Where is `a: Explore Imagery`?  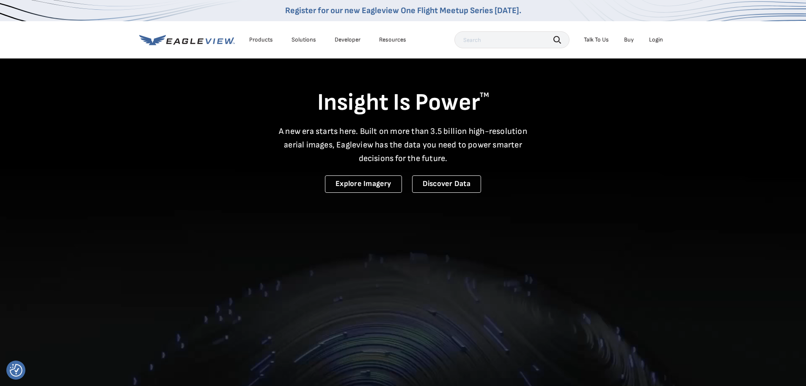 a: Explore Imagery is located at coordinates (364, 184).